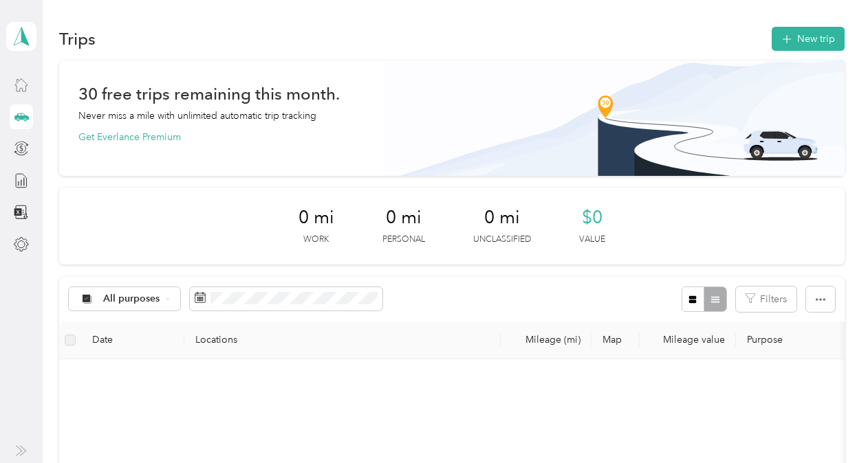 The image size is (868, 463). I want to click on th: Mileage value, so click(688, 340).